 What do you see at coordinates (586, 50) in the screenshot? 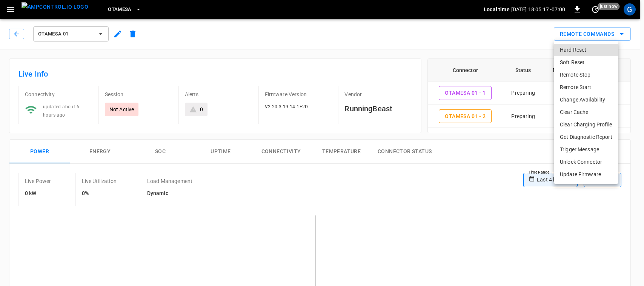
I see `li: Hard Reset` at bounding box center [586, 50].